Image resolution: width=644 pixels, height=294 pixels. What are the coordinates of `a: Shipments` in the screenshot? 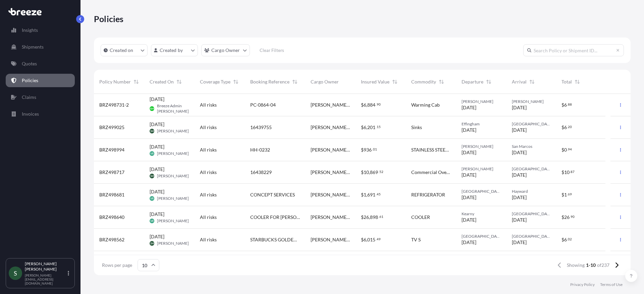 It's located at (40, 47).